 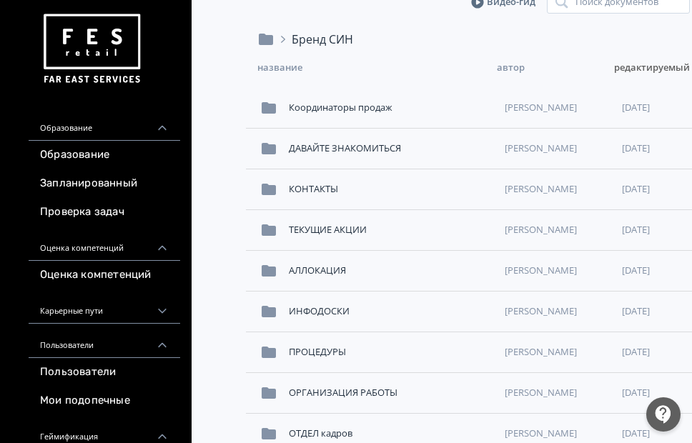 What do you see at coordinates (391, 271) in the screenshot?
I see `div: АЛЛОКАЦИЯ` at bounding box center [391, 271].